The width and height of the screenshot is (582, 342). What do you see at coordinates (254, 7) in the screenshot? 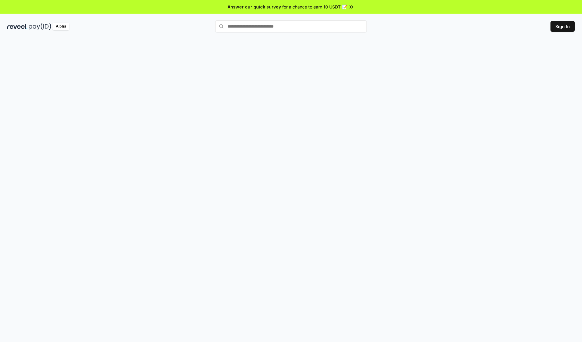
I see `span: Answer our quick survey` at bounding box center [254, 7].